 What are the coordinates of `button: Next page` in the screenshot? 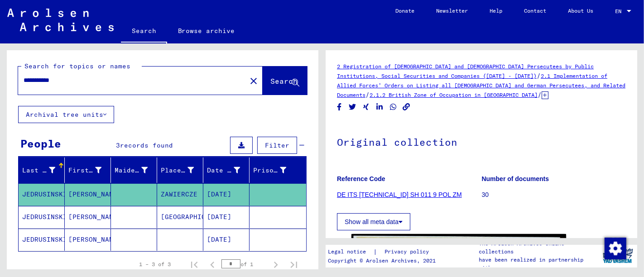 It's located at (276, 264).